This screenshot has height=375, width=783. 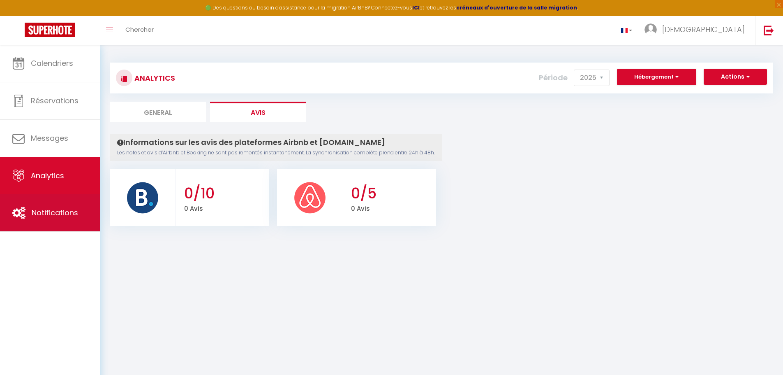 I want to click on span: Calendriers, so click(x=52, y=63).